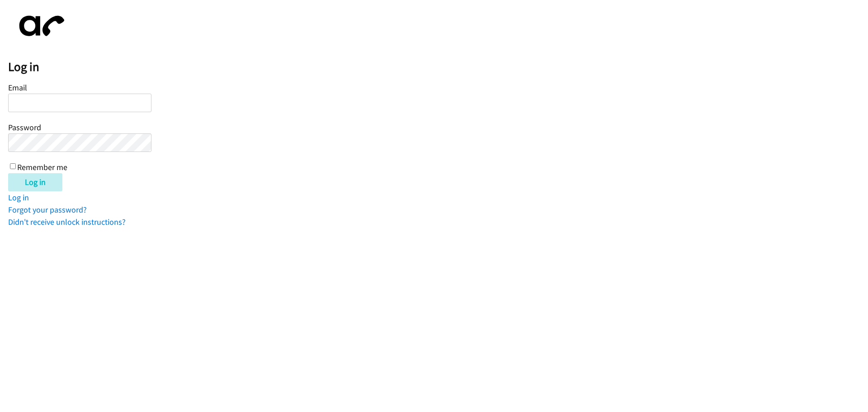  I want to click on a: Log in, so click(19, 197).